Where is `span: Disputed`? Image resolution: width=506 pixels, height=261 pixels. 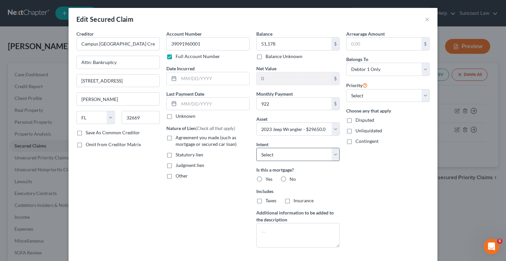
span: Disputed is located at coordinates (365, 120).